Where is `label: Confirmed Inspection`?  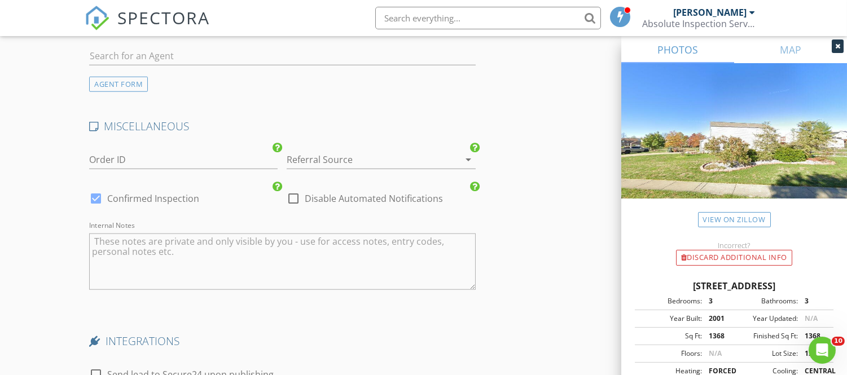 label: Confirmed Inspection is located at coordinates (153, 199).